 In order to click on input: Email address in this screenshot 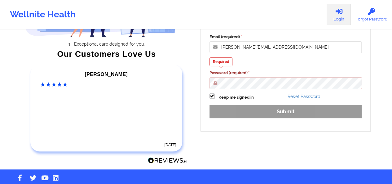, I will do `click(286, 47)`.